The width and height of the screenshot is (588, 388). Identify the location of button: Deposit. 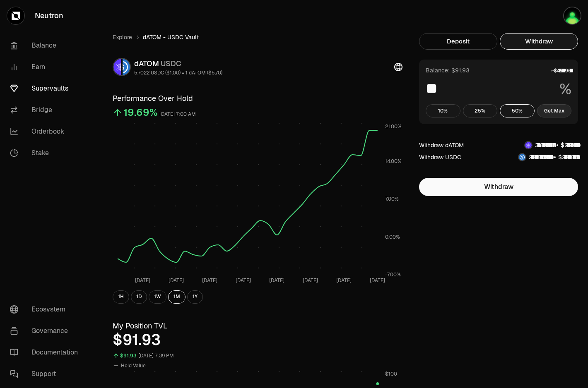
(458, 41).